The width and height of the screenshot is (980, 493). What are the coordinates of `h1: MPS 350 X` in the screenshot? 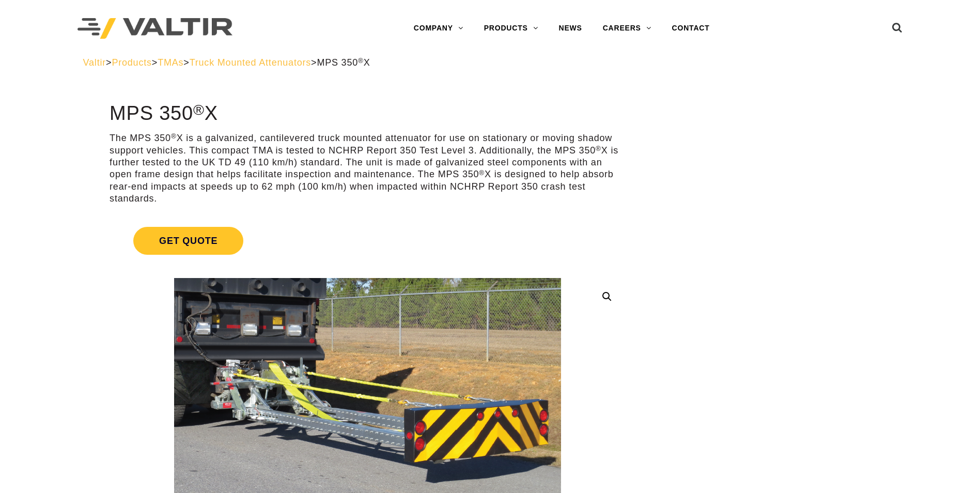 It's located at (367, 114).